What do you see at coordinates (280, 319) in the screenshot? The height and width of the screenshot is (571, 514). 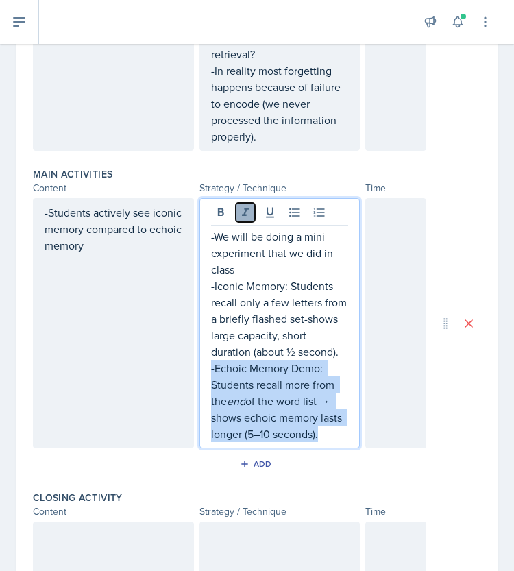 I see `p: -Iconic Memory: Students recall only a few letters from a briefly flashed set-shows large capacit...` at bounding box center [280, 319].